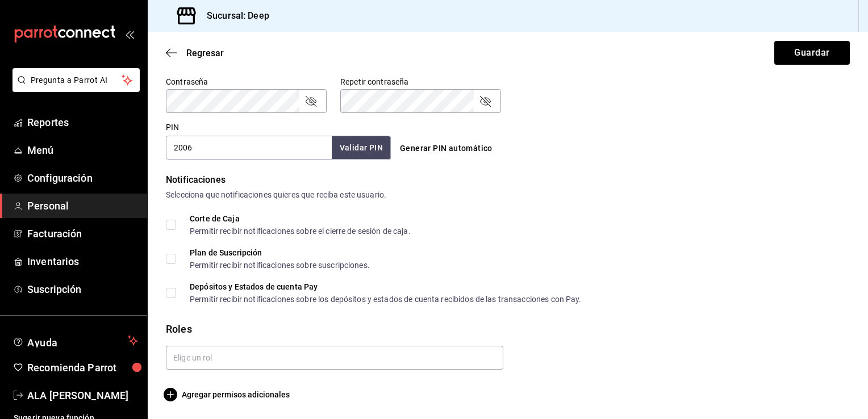  I want to click on span: Pregunta a Parrot AI, so click(76, 80).